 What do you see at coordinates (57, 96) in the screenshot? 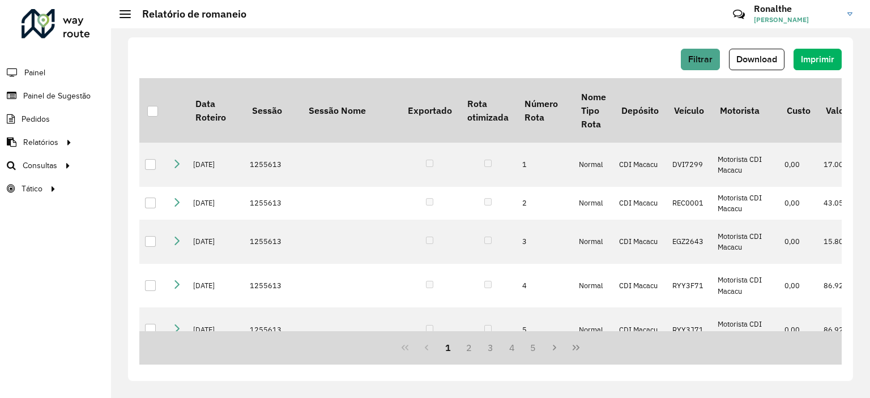
I see `span: Painel de Sugestão` at bounding box center [57, 96].